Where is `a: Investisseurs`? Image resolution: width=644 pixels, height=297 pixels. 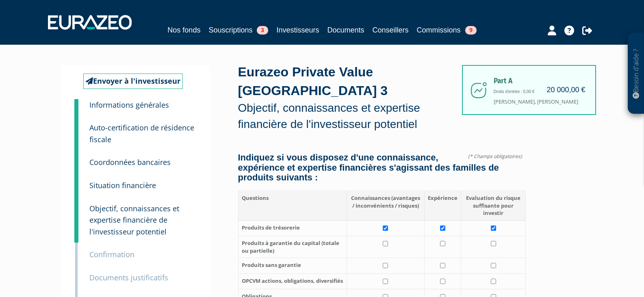 a: Investisseurs is located at coordinates (298, 30).